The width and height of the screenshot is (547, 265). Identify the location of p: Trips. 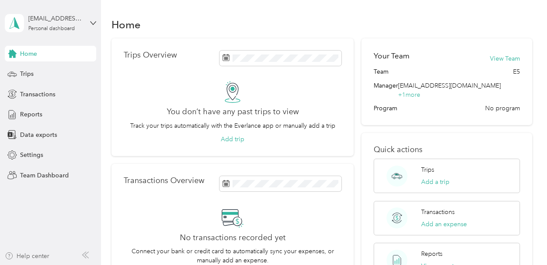
(427, 169).